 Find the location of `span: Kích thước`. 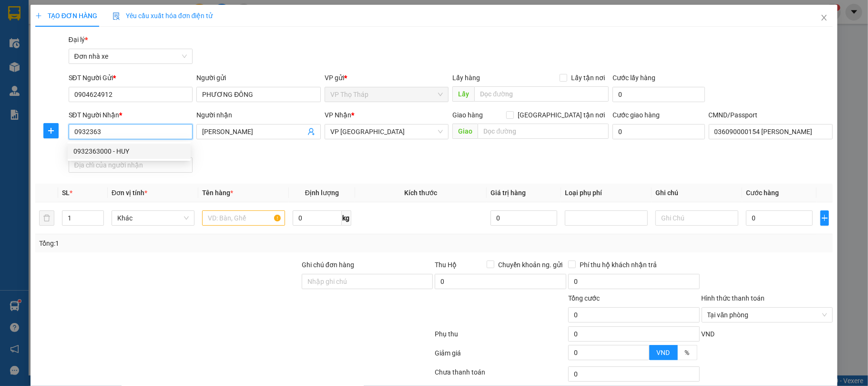

span: Kích thước is located at coordinates (421, 193).